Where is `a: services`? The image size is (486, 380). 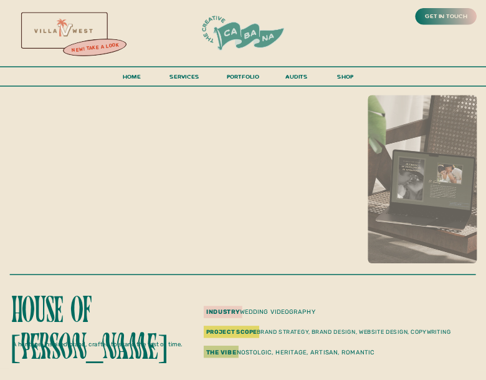
a: services is located at coordinates (184, 79).